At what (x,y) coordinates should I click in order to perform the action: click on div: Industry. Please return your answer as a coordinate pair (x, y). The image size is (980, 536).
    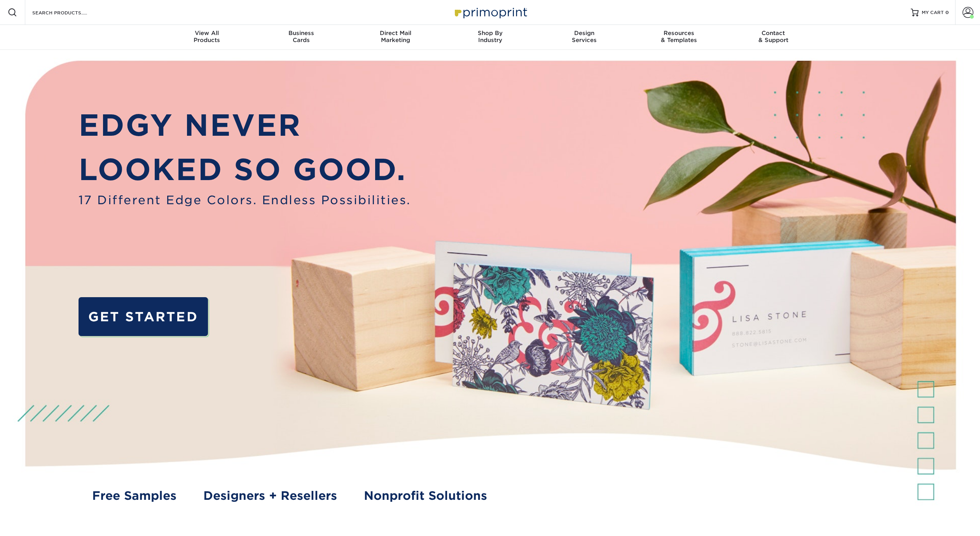
    Looking at the image, I should click on (490, 37).